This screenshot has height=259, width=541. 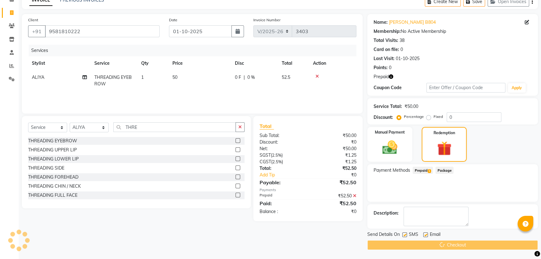 I want to click on div: Services, so click(x=195, y=50).